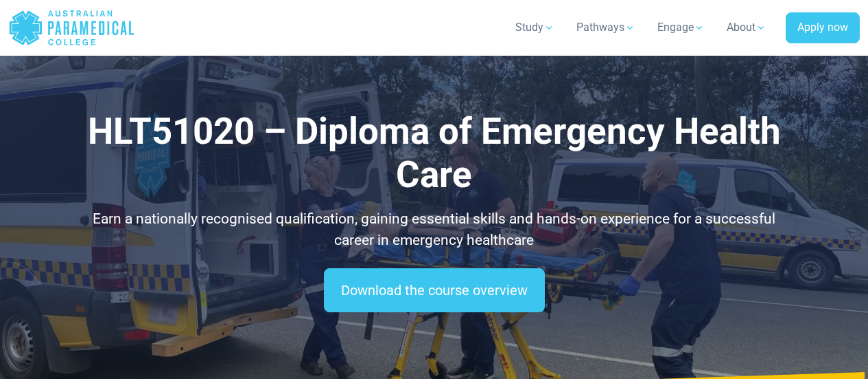  I want to click on a: Pathways, so click(606, 28).